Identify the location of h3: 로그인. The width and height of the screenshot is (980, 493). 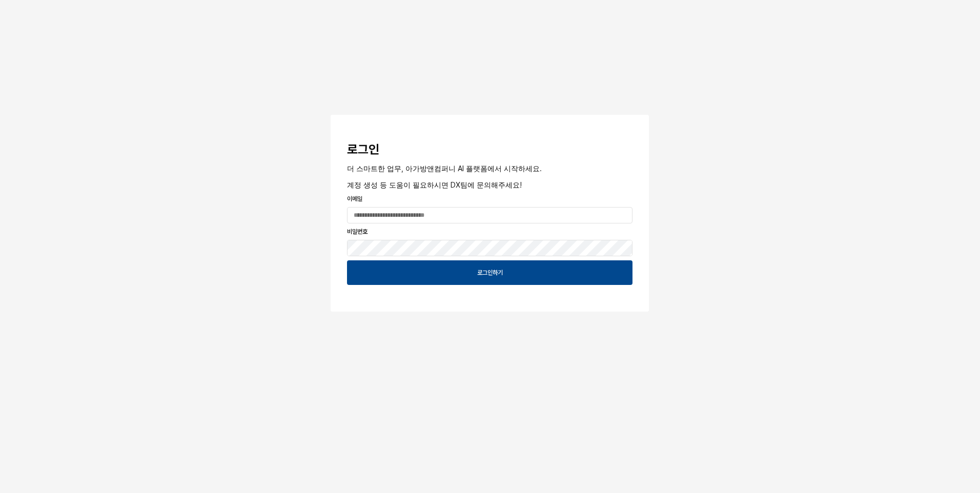
(489, 149).